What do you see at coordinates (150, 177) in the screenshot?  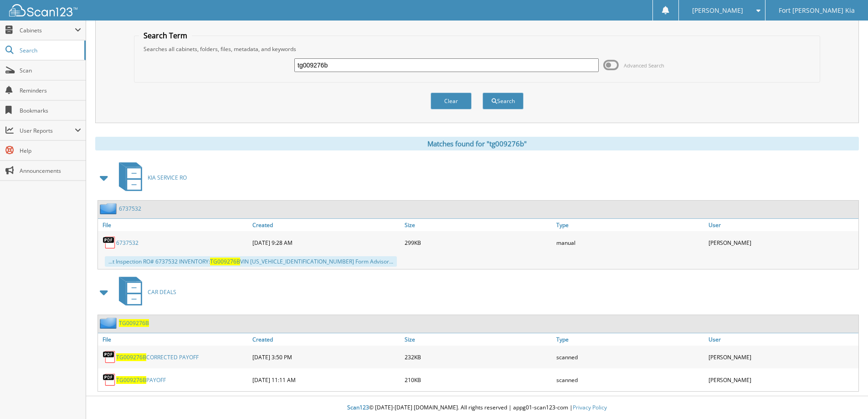 I see `a: KIA SERVICE RO` at bounding box center [150, 177].